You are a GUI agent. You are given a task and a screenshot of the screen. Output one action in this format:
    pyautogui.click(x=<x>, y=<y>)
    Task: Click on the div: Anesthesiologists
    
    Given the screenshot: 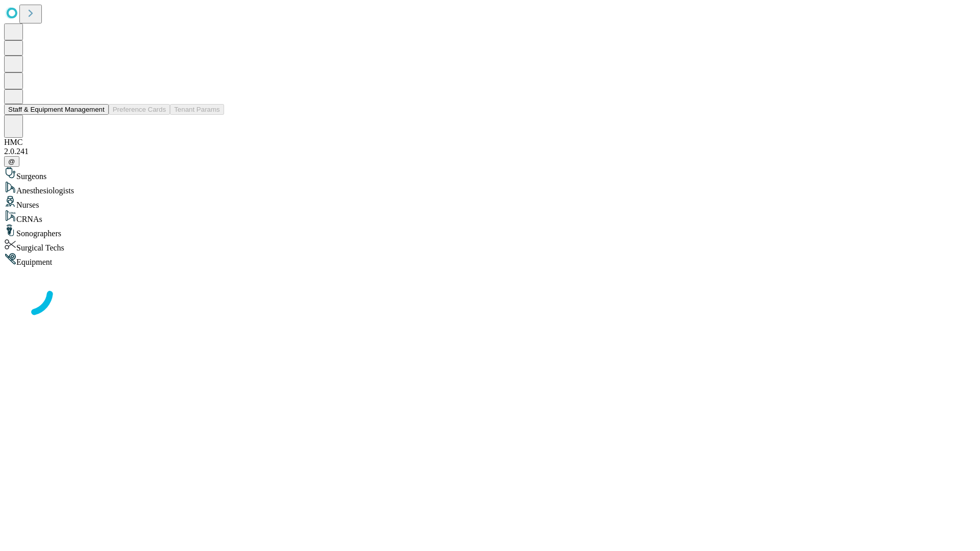 What is the action you would take?
    pyautogui.click(x=490, y=189)
    